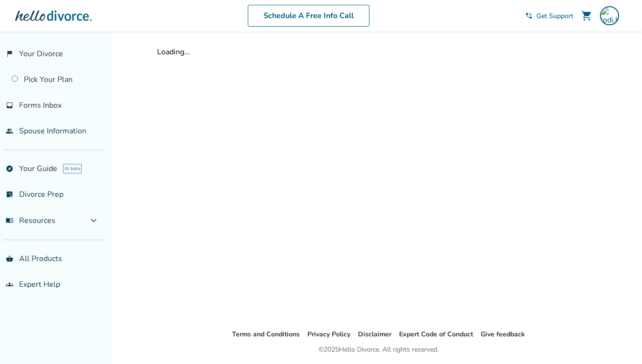 The height and width of the screenshot is (364, 642). What do you see at coordinates (10, 259) in the screenshot?
I see `span: shopping_basket` at bounding box center [10, 259].